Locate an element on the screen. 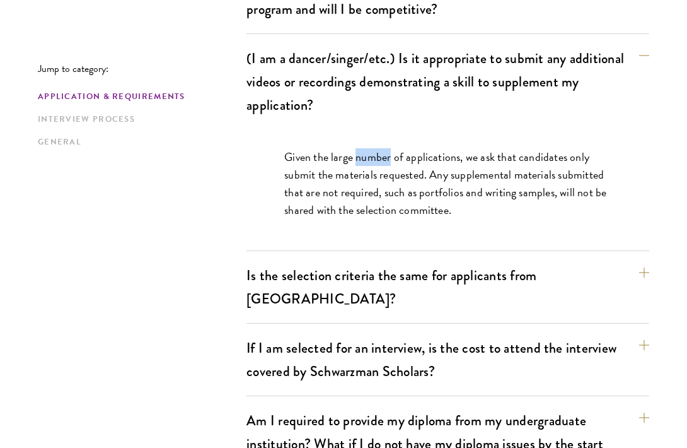 The height and width of the screenshot is (448, 687). button: (I am a dancer/singer/etc.) Is it appropriate to submit any additional videos or recordings demon... is located at coordinates (448, 81).